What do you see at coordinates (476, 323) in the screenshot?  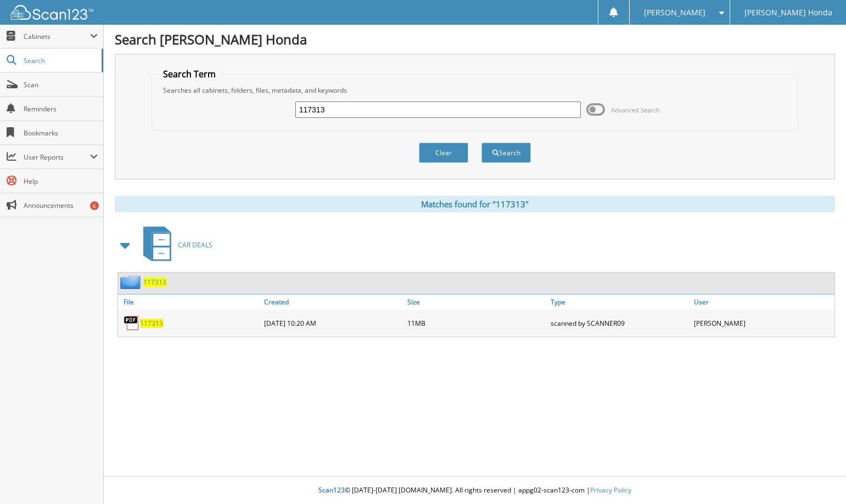 I see `div: 11MB` at bounding box center [476, 323].